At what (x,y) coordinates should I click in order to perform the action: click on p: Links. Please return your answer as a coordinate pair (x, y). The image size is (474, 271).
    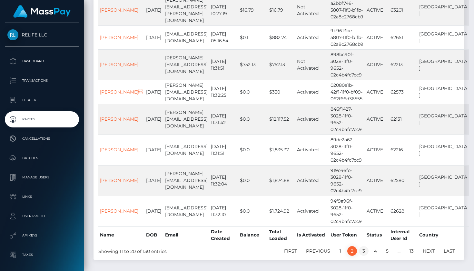
    Looking at the image, I should click on (42, 197).